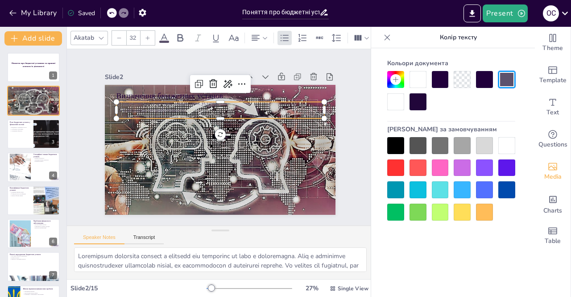 This screenshot has height=297, width=571. What do you see at coordinates (53, 109) in the screenshot?
I see `div: 2` at bounding box center [53, 109].